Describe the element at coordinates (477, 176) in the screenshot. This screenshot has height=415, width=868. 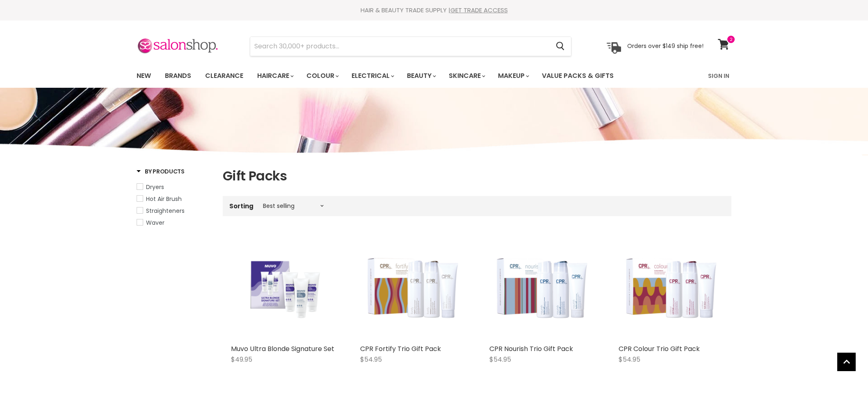
I see `h1: Gift Packs` at that location.